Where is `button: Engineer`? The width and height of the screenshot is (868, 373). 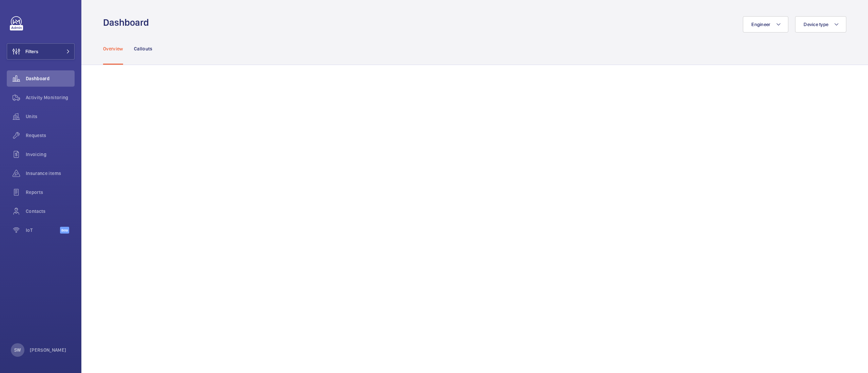 button: Engineer is located at coordinates (766, 24).